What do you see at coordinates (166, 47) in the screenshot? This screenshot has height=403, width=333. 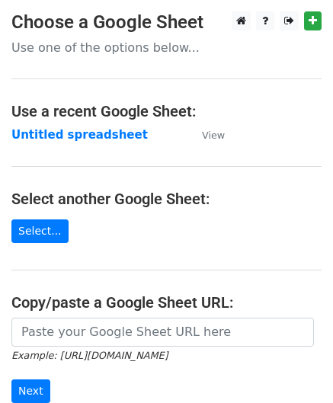 I see `p: Use one of the options below...` at bounding box center [166, 47].